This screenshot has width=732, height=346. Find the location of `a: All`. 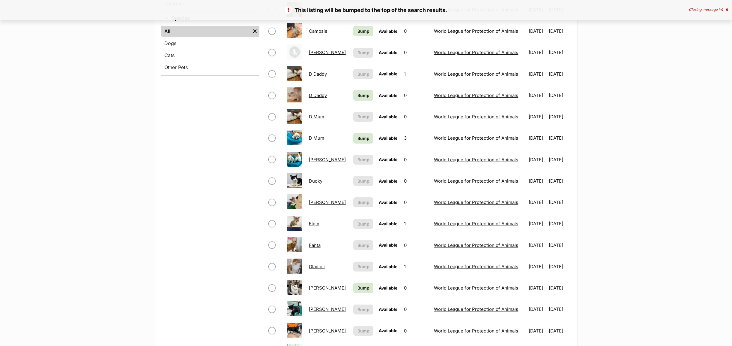

a: All is located at coordinates (206, 31).